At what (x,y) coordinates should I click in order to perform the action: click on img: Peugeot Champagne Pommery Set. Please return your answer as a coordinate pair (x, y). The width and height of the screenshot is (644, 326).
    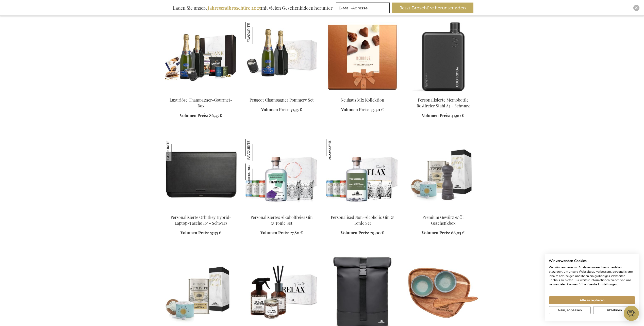
    Looking at the image, I should click on (281, 58).